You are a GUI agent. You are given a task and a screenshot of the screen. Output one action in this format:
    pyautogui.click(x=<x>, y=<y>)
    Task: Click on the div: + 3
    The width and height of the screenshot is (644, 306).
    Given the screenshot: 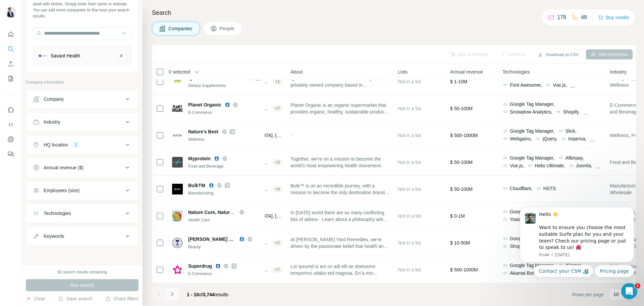 What is the action you would take?
    pyautogui.click(x=278, y=162)
    